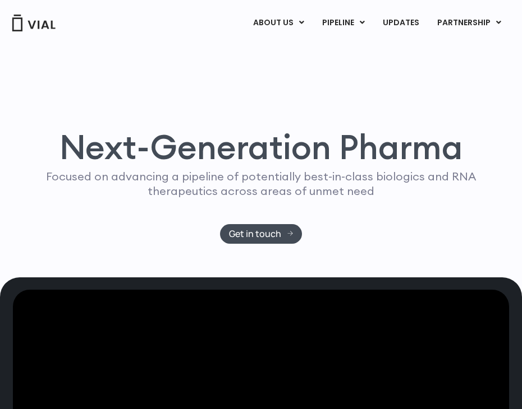 The image size is (522, 409). I want to click on a: Get in touch, so click(261, 234).